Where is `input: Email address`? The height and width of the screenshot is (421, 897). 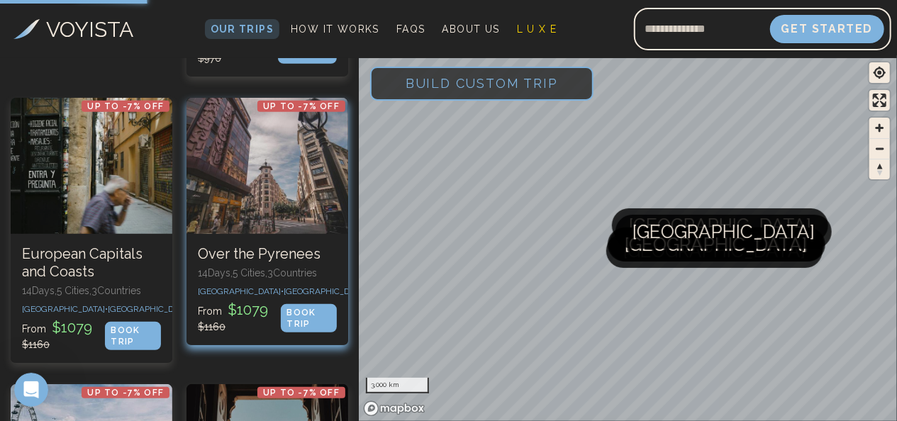
input: Email address is located at coordinates (702, 29).